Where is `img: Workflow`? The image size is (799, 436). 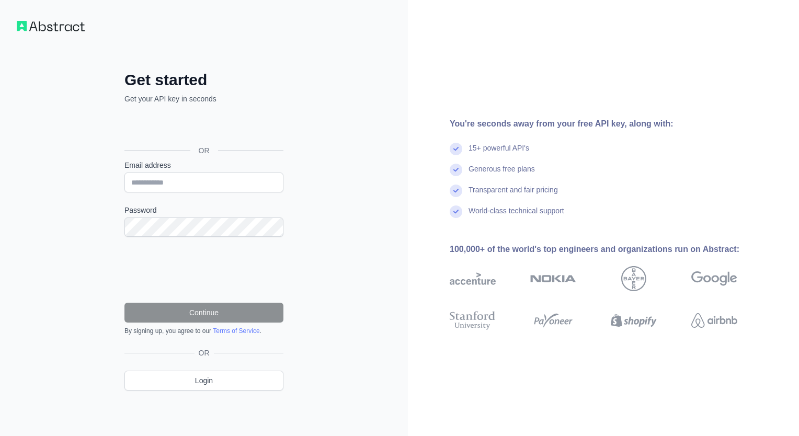 img: Workflow is located at coordinates (51, 26).